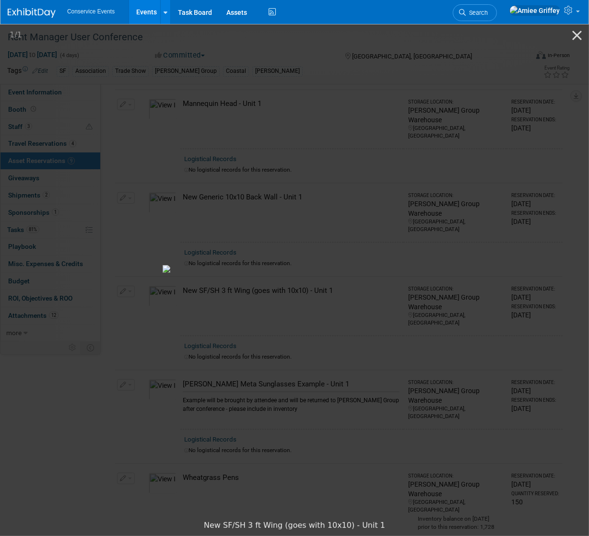 The height and width of the screenshot is (536, 589). I want to click on img: ExhibitDay, so click(32, 13).